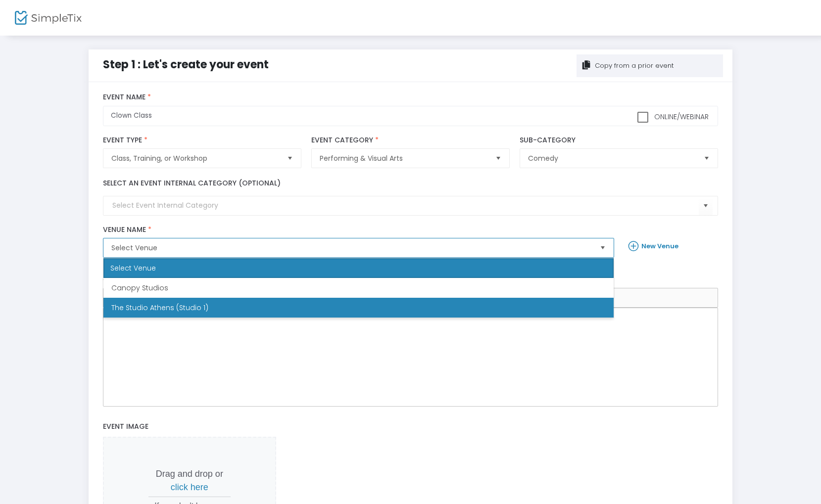 Image resolution: width=821 pixels, height=504 pixels. I want to click on div: Select Venue, so click(358, 268).